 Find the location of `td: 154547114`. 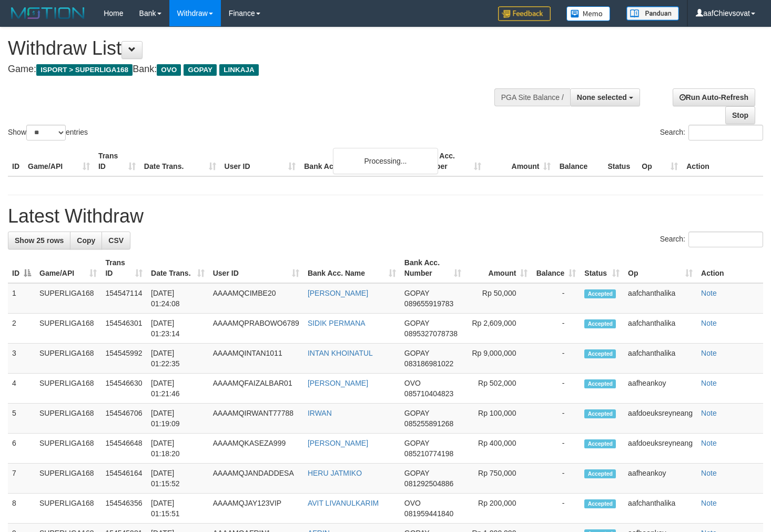

td: 154547114 is located at coordinates (124, 298).